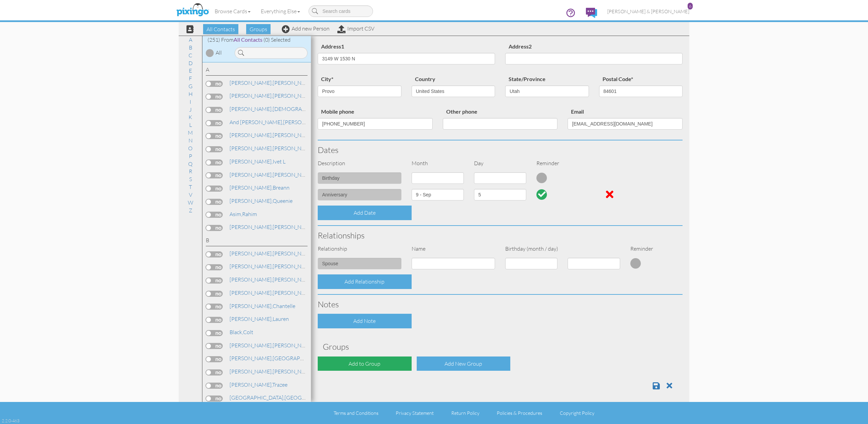  Describe the element at coordinates (462, 112) in the screenshot. I see `label: Other phone` at that location.